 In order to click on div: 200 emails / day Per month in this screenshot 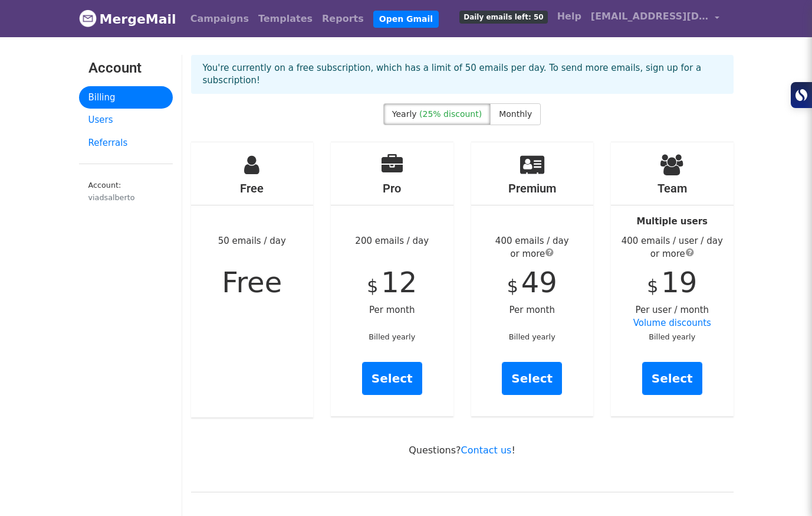, I will do `click(392, 279)`.